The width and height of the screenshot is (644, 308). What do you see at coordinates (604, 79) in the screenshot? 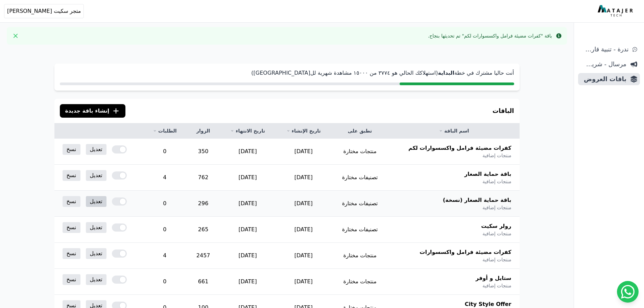
I see `span: باقات العروض` at bounding box center [604, 79].